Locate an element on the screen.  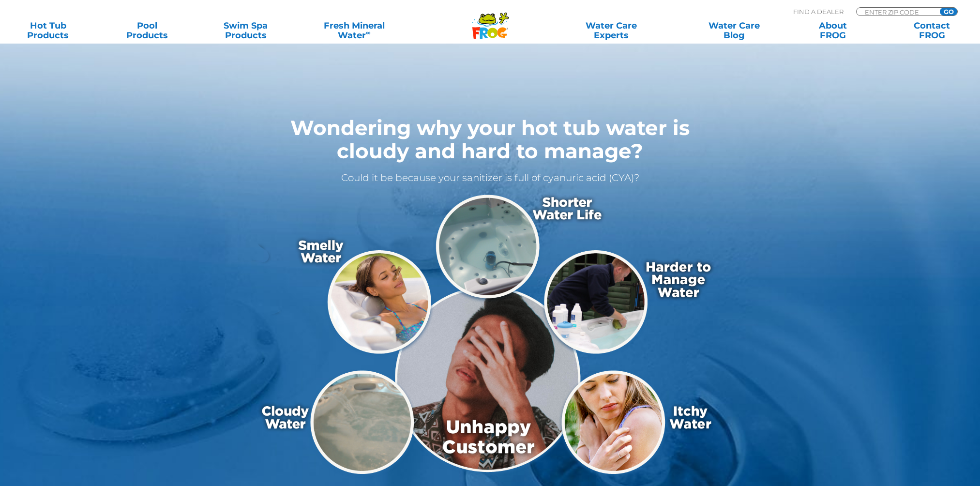
a: Water CareBlog is located at coordinates (734, 31).